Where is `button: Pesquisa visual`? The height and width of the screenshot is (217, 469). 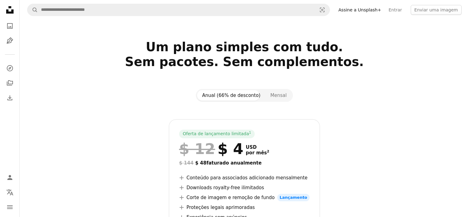 button: Pesquisa visual is located at coordinates (322, 10).